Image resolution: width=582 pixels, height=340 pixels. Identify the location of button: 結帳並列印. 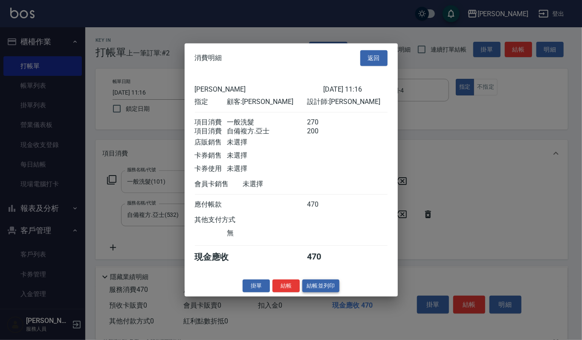
(320, 285).